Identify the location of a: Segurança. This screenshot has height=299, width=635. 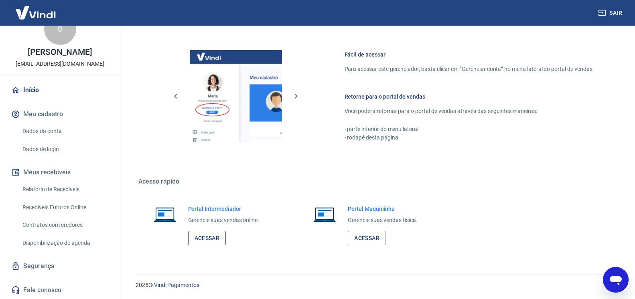
(60, 266).